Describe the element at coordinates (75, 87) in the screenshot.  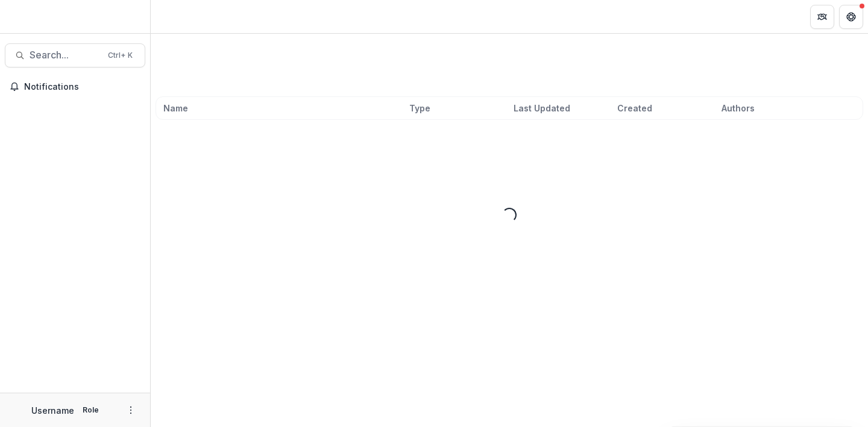
I see `button: Notifications` at that location.